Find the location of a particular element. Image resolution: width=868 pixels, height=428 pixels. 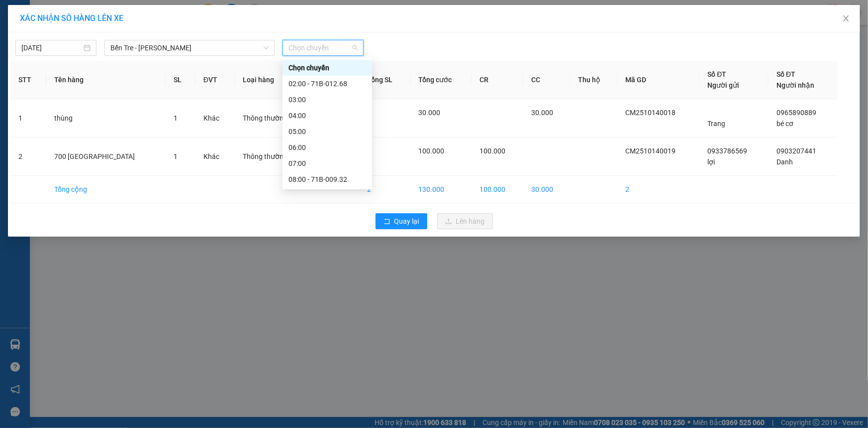

td: Tổng cộng is located at coordinates (106, 190).